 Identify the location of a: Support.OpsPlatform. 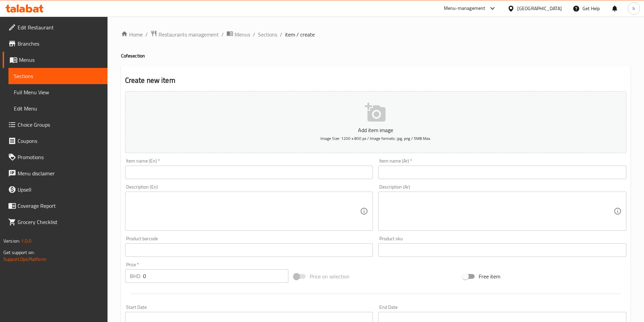
(25, 259).